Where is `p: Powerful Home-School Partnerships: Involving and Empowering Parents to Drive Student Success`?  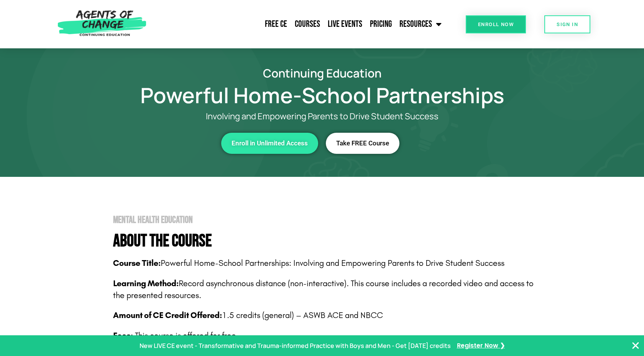 p: Powerful Home-School Partnerships: Involving and Empowering Parents to Drive Student Success is located at coordinates (327, 263).